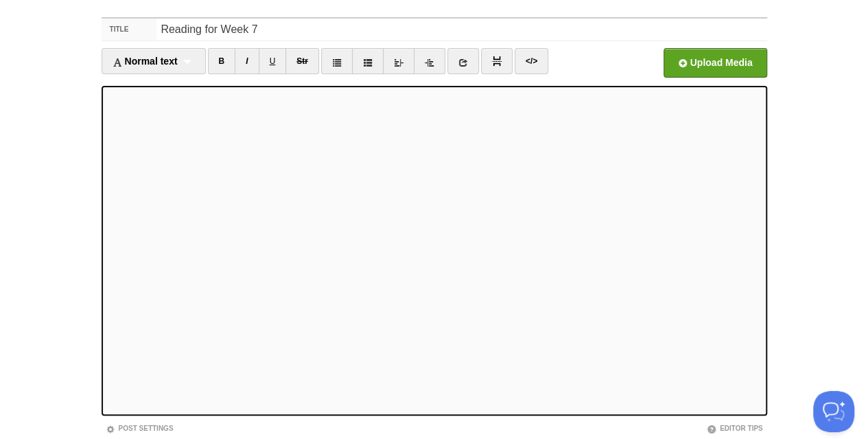 The height and width of the screenshot is (439, 868). I want to click on a: U, so click(273, 61).